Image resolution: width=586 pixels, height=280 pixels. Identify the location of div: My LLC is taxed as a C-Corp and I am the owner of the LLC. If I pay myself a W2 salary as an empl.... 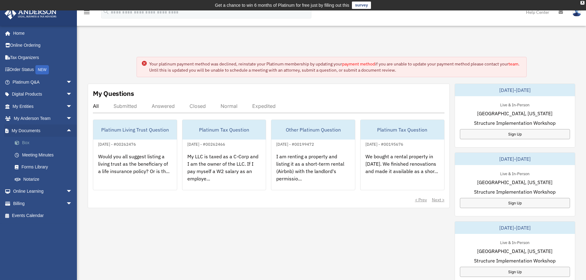
(224, 172).